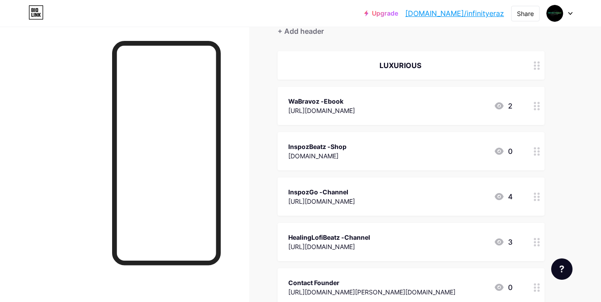 The height and width of the screenshot is (302, 601). I want to click on a: Upgrade, so click(381, 13).